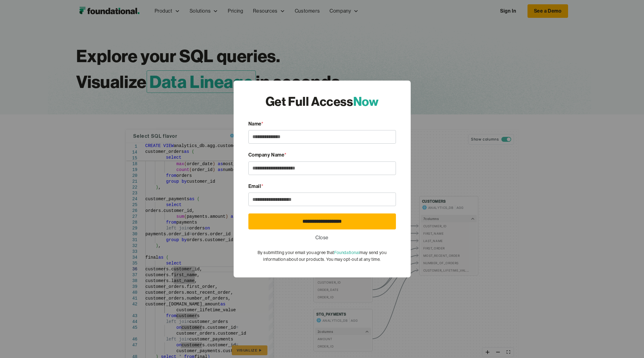  I want to click on span: Now, so click(366, 101).